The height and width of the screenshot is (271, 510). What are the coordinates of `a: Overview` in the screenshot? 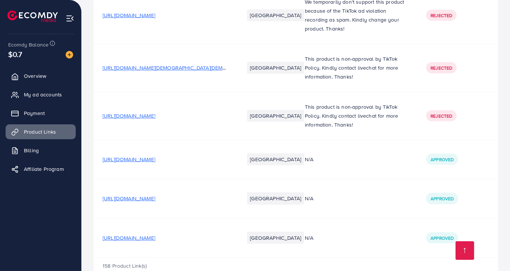 It's located at (41, 76).